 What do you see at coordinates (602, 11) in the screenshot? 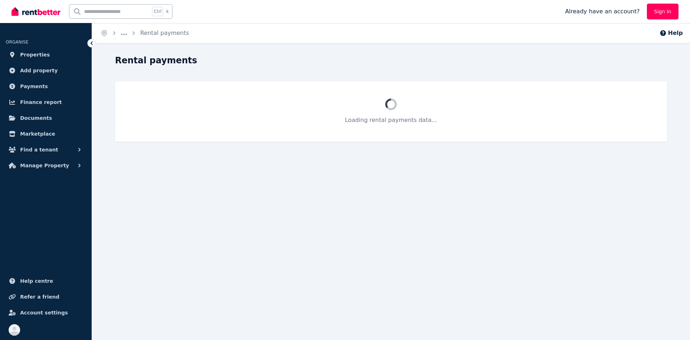
I see `span: Already have an account?` at bounding box center [602, 11].